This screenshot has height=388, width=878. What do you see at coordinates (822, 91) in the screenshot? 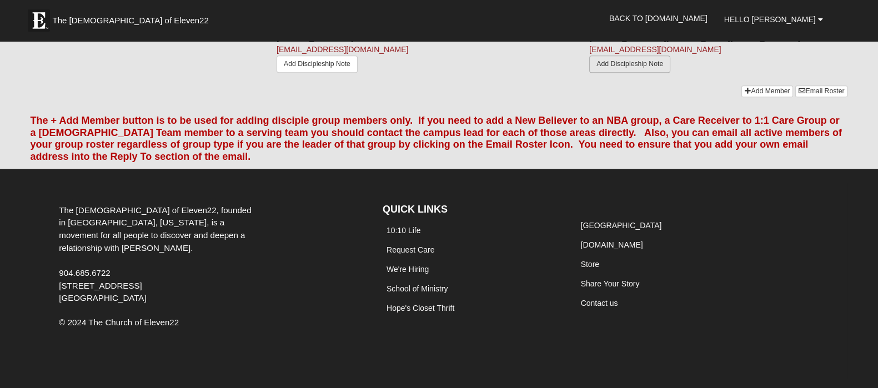
I see `a: Email Roster` at bounding box center [822, 91].